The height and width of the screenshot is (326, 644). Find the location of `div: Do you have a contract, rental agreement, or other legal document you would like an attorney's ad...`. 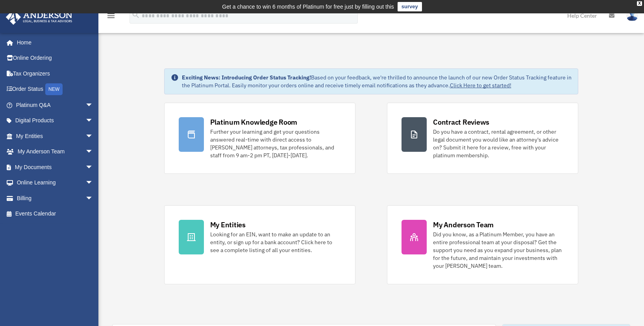

div: Do you have a contract, rental agreement, or other legal document you would like an attorney's ad... is located at coordinates (498, 144).